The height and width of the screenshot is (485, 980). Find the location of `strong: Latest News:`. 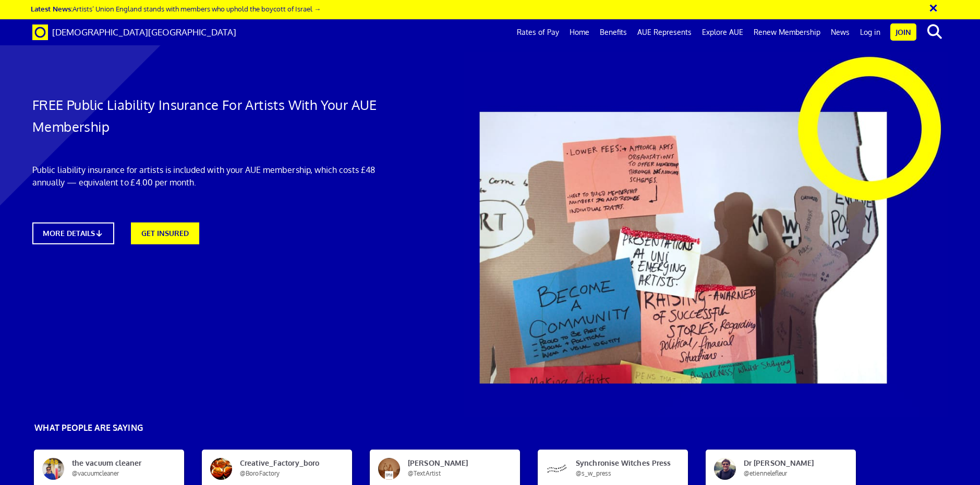

strong: Latest News: is located at coordinates (51, 8).